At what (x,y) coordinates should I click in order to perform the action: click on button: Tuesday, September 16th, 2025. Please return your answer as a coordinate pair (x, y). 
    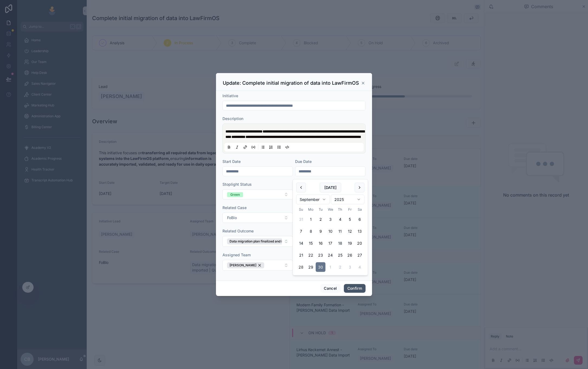
    Looking at the image, I should click on (321, 243).